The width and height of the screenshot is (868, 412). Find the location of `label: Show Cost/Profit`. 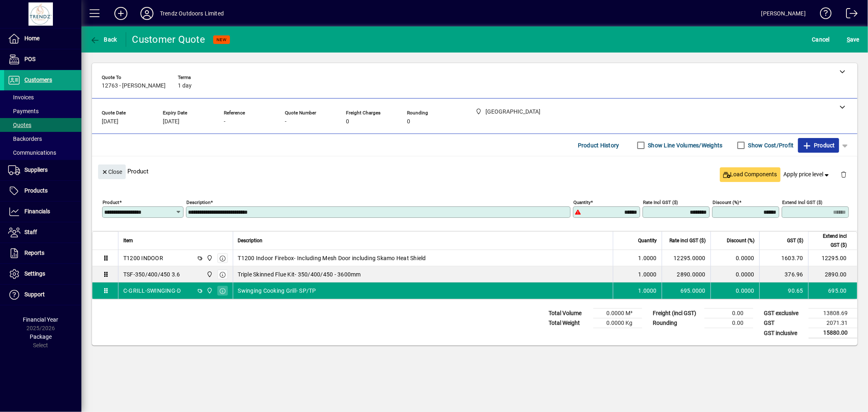

label: Show Cost/Profit is located at coordinates (770, 145).